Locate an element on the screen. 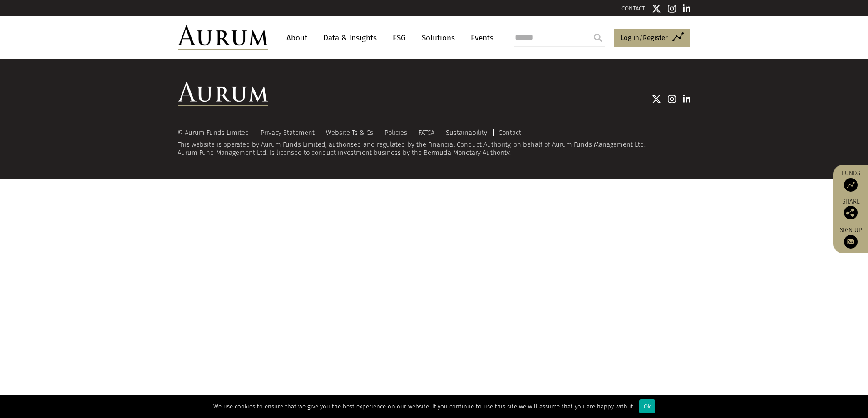 Image resolution: width=868 pixels, height=418 pixels. a: Website Ts & Cs is located at coordinates (350, 132).